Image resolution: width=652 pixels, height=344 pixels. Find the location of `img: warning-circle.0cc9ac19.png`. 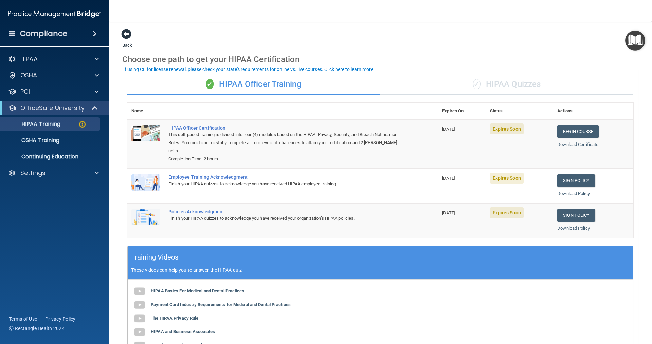

img: warning-circle.0cc9ac19.png is located at coordinates (82, 124).